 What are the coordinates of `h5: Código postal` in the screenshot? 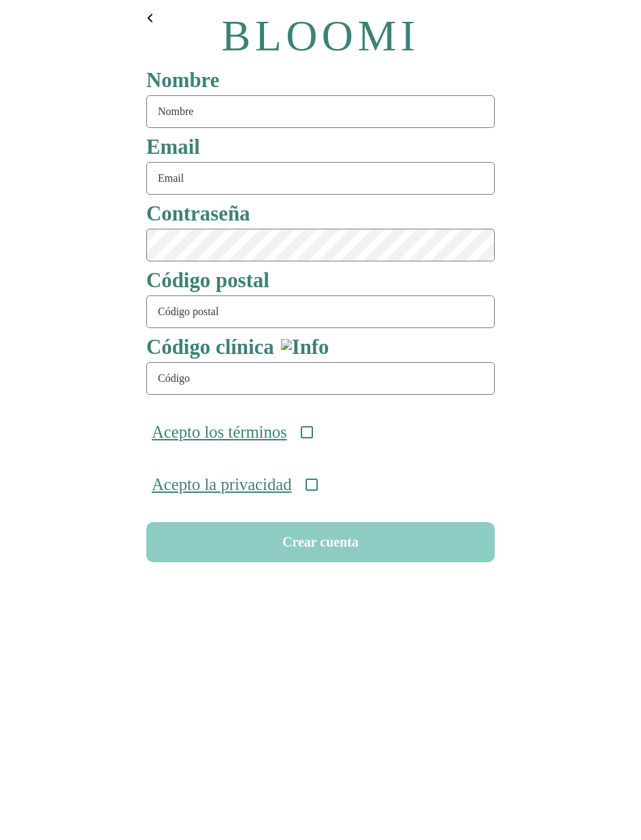 It's located at (320, 280).